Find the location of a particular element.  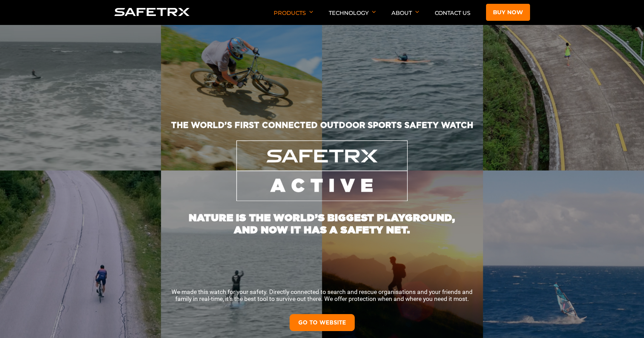

h2: THE WORLD’S FIRST CONNECTED OUTDOOR SPORTS SAFETY WATCH is located at coordinates (322, 130).